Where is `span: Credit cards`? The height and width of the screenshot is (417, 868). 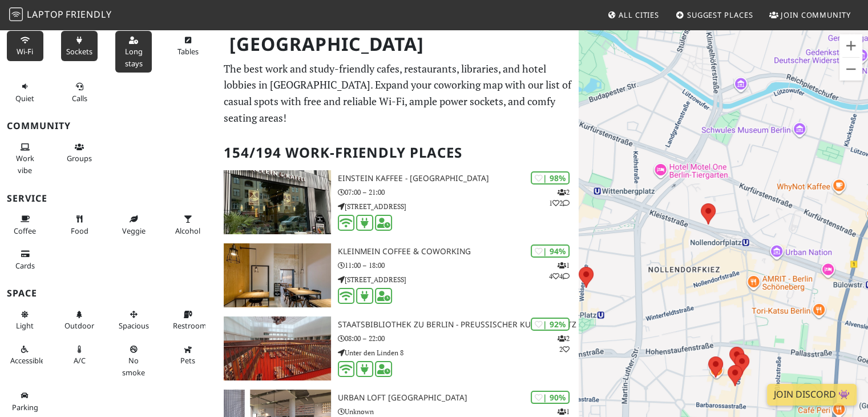 span: Credit cards is located at coordinates (25, 265).